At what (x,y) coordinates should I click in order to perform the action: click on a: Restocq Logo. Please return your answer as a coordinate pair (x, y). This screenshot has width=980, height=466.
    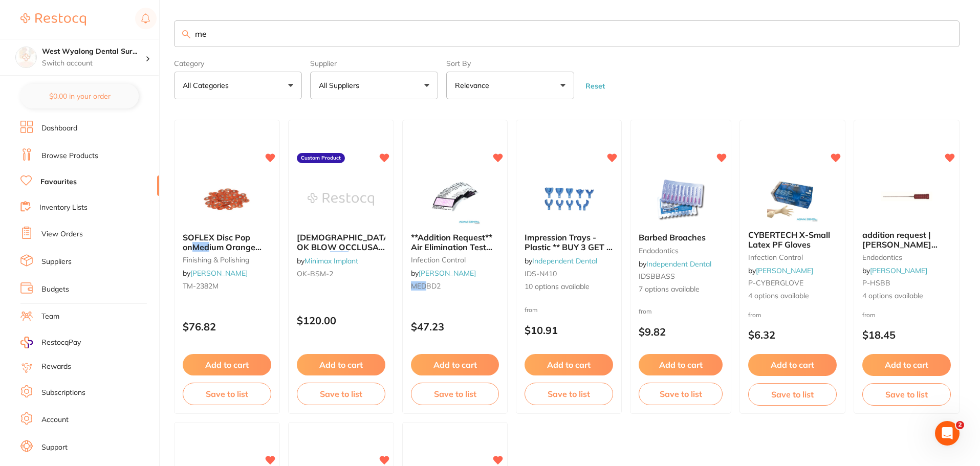
    Looking at the image, I should click on (54, 19).